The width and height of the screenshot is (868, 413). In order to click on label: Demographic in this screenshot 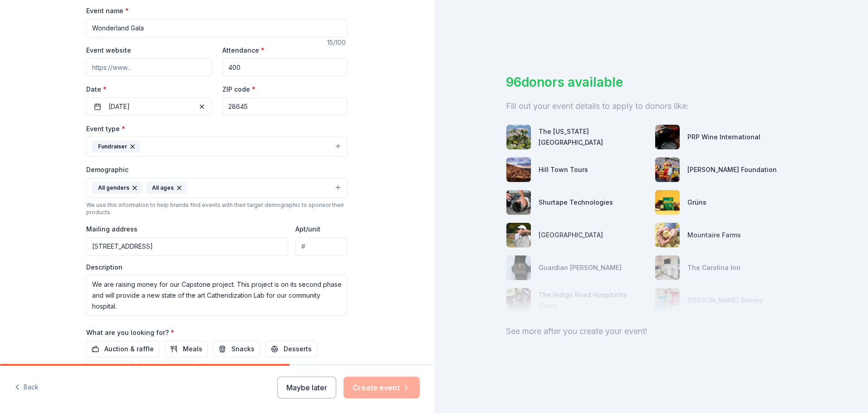, I will do `click(107, 170)`.